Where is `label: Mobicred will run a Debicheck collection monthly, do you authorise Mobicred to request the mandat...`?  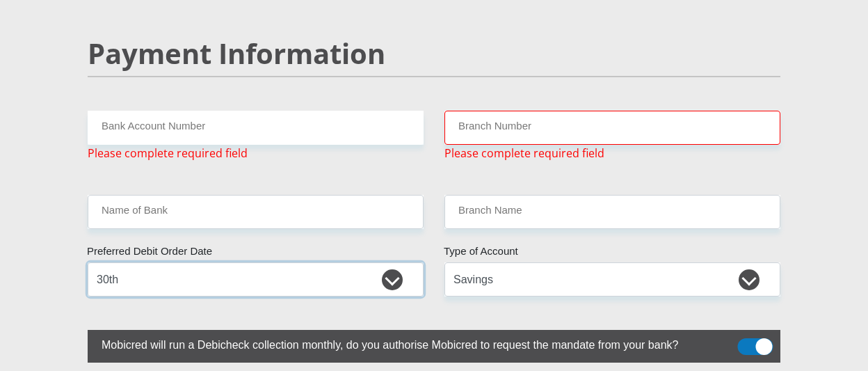 label: Mobicred will run a Debicheck collection monthly, do you authorise Mobicred to request the mandat... is located at coordinates (399, 343).